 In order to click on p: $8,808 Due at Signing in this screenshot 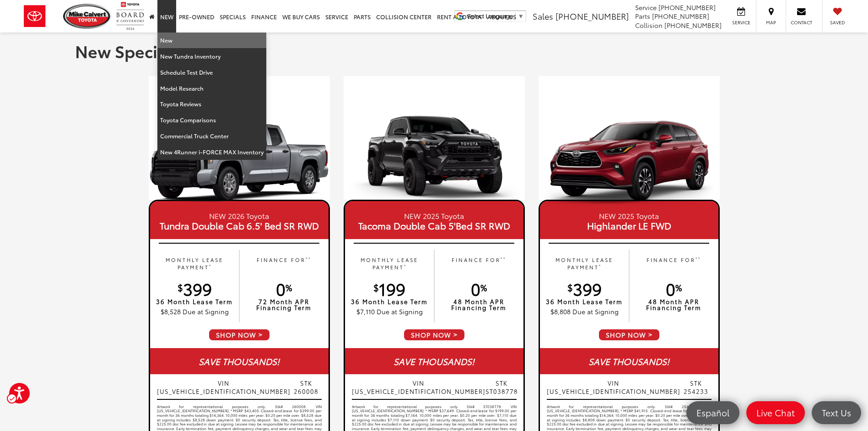, I will do `click(584, 312)`.